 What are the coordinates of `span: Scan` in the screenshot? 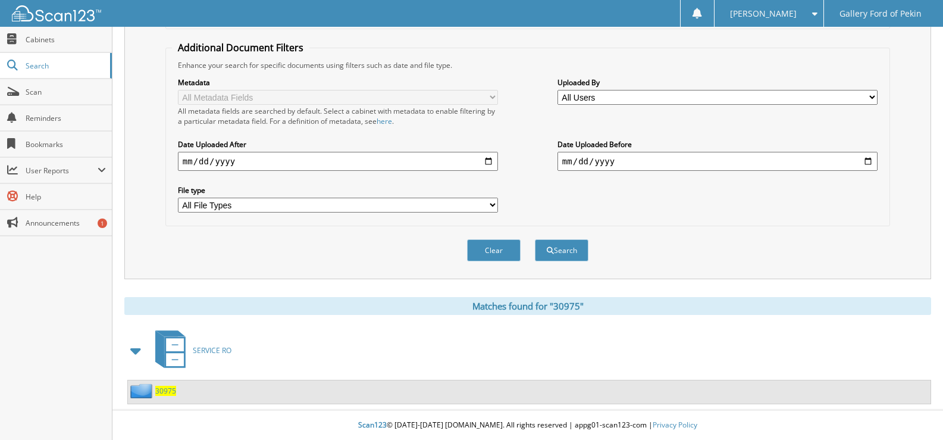 It's located at (65, 92).